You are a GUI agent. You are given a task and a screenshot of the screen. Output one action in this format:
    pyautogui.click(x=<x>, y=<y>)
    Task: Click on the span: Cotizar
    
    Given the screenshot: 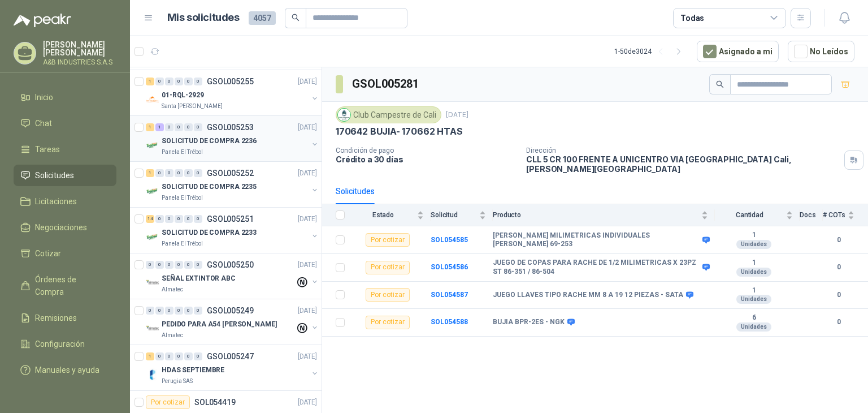 What is the action you would take?
    pyautogui.click(x=48, y=253)
    